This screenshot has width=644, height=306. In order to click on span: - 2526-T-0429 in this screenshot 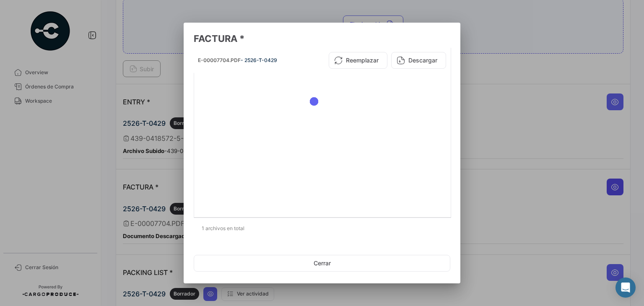, I will do `click(259, 60)`.